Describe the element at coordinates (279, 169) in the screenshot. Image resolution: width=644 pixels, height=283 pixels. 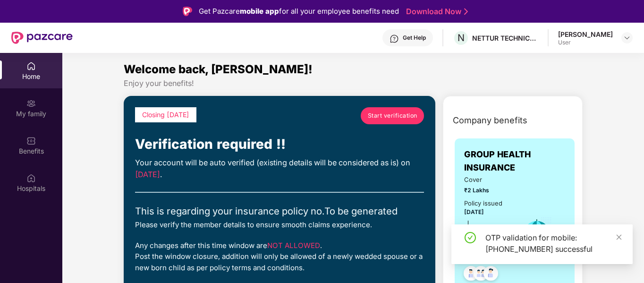
I see `div: Your account will be auto verified (existing details will be considered as is) on .` at that location.